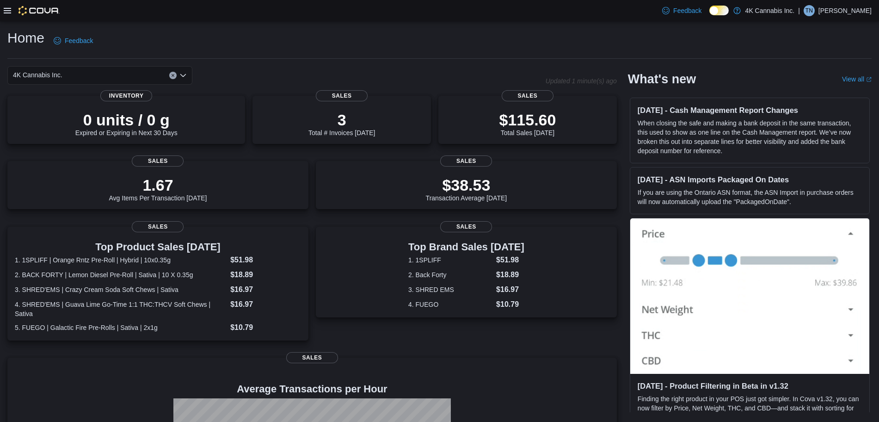 Image resolution: width=879 pixels, height=422 pixels. What do you see at coordinates (749, 137) in the screenshot?
I see `p: When closing the safe and making a bank deposit in the same transaction, this used to show as one...` at bounding box center [749, 137].